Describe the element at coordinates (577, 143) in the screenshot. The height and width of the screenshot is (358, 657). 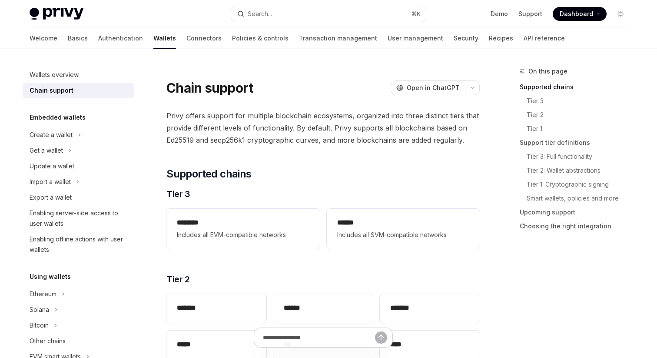
I see `a: Support tier definitions` at that location.